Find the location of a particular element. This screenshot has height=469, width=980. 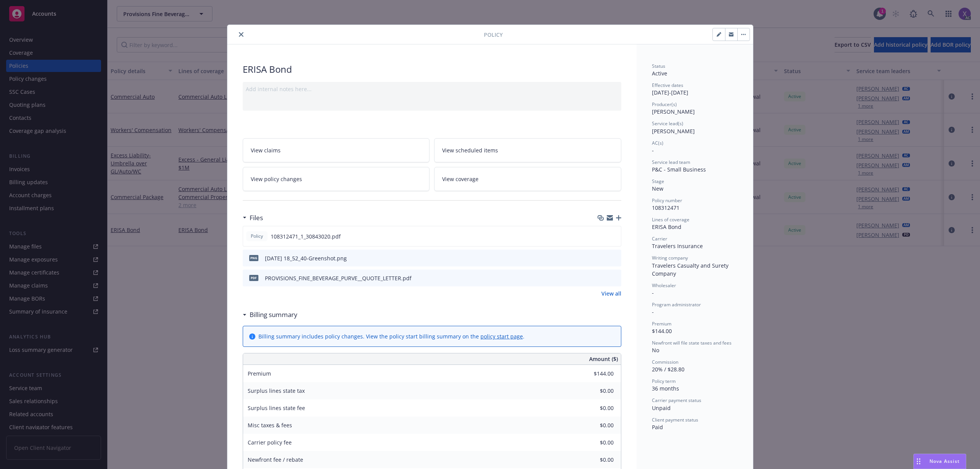

div: PROVISIONS_FINE_BEVERAGE_PURVE__QUOTE_LETTER.pdf is located at coordinates (338, 278).